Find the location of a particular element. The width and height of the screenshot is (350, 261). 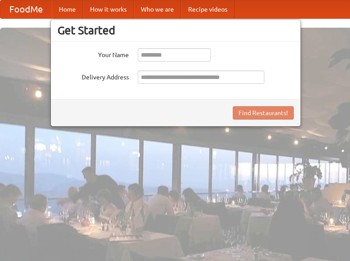

a: Who we are is located at coordinates (158, 9).